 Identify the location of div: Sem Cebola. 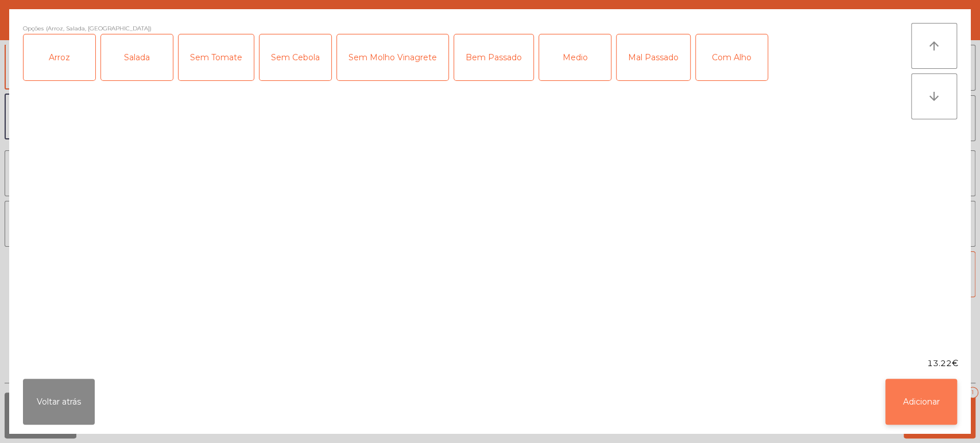
(295, 57).